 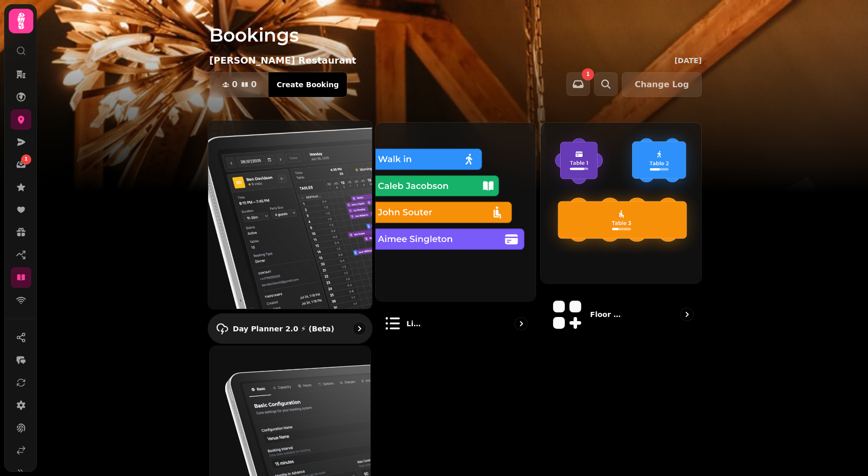 What do you see at coordinates (607, 315) in the screenshot?
I see `p: Floor Plans (beta)` at bounding box center [607, 315].